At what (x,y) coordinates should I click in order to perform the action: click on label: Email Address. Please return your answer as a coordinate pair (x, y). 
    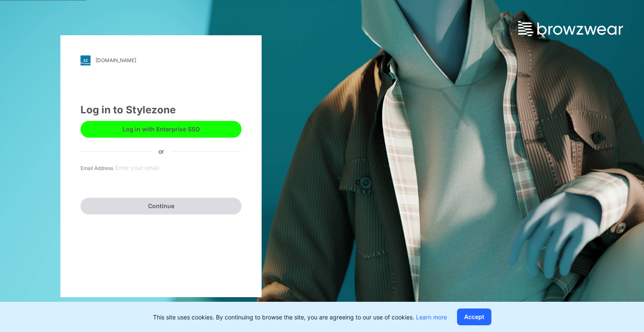
    Looking at the image, I should click on (97, 168).